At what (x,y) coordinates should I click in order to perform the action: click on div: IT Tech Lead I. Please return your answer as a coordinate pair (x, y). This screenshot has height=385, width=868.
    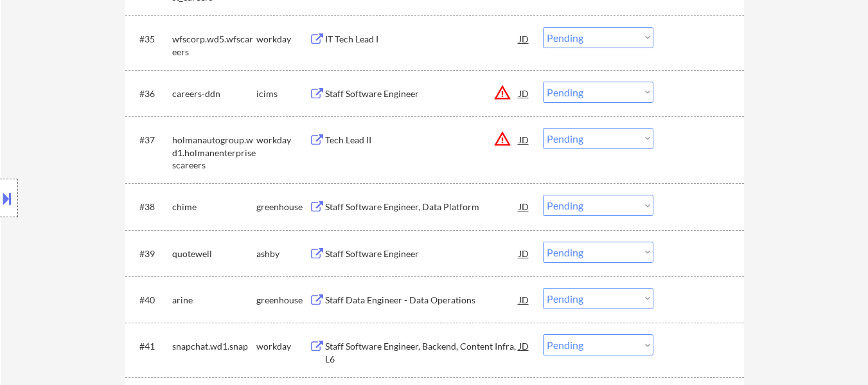
    Looking at the image, I should click on (422, 39).